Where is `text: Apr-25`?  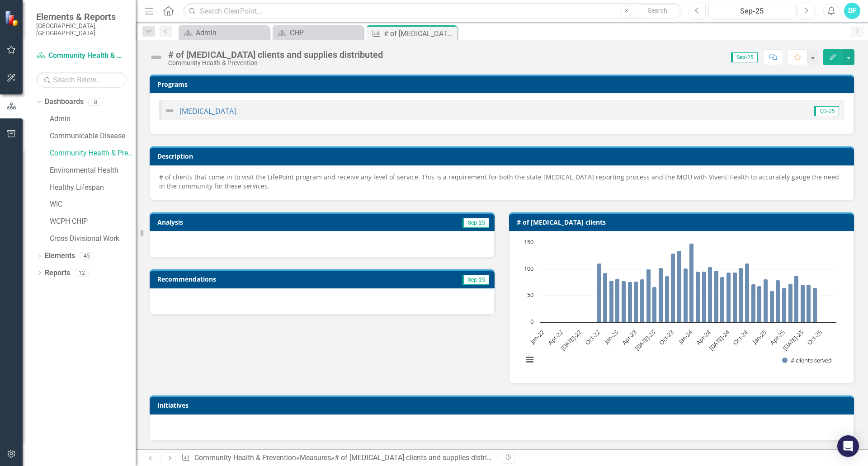
text: Apr-25 is located at coordinates (777, 337).